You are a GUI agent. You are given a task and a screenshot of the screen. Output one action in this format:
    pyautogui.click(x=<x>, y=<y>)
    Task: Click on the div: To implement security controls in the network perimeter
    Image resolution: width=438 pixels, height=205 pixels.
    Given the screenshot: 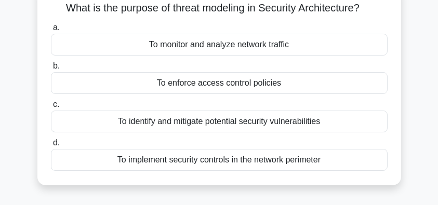 What is the action you would take?
    pyautogui.click(x=219, y=160)
    